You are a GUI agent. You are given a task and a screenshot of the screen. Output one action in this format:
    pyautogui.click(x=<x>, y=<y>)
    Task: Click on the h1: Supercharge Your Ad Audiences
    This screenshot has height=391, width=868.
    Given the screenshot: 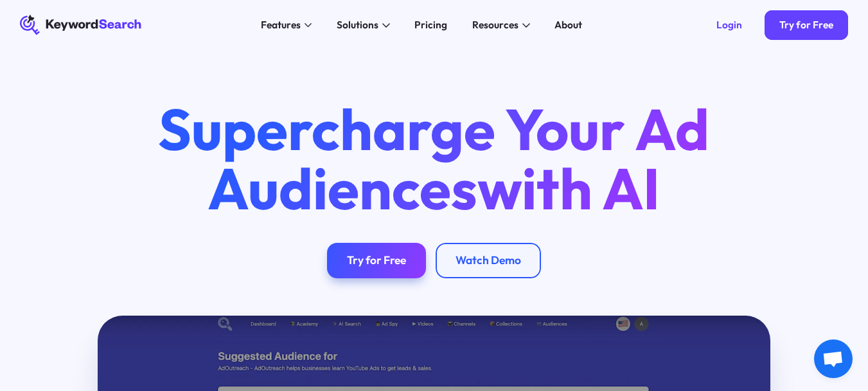 What is the action you would take?
    pyautogui.click(x=434, y=159)
    